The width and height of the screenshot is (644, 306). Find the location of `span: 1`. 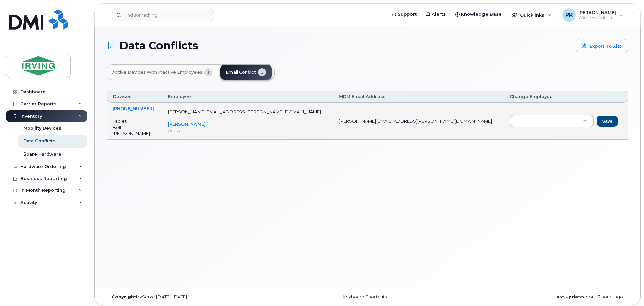

span: 1 is located at coordinates (208, 72).